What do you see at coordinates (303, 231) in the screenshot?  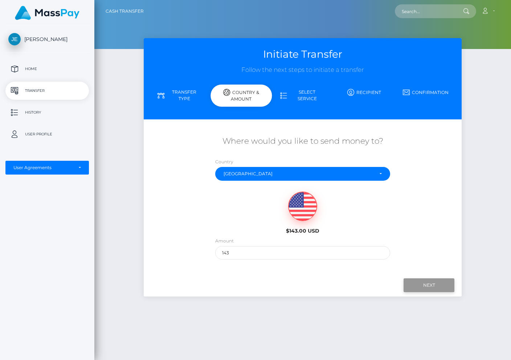 I see `h6: $143.00 USD` at bounding box center [303, 231].